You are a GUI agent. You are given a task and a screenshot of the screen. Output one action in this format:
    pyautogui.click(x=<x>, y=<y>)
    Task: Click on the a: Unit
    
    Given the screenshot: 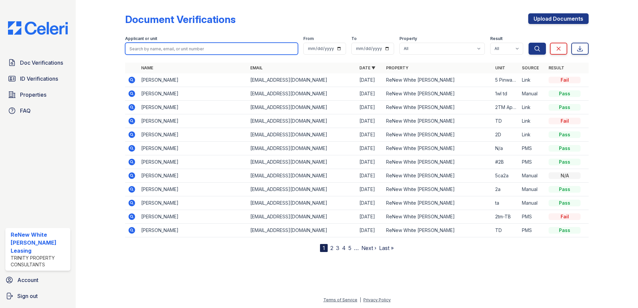 What is the action you would take?
    pyautogui.click(x=500, y=68)
    